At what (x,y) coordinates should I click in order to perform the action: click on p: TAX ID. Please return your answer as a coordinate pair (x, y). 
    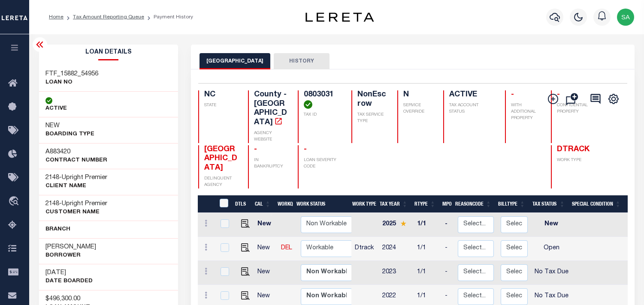
    Looking at the image, I should click on (322, 115).